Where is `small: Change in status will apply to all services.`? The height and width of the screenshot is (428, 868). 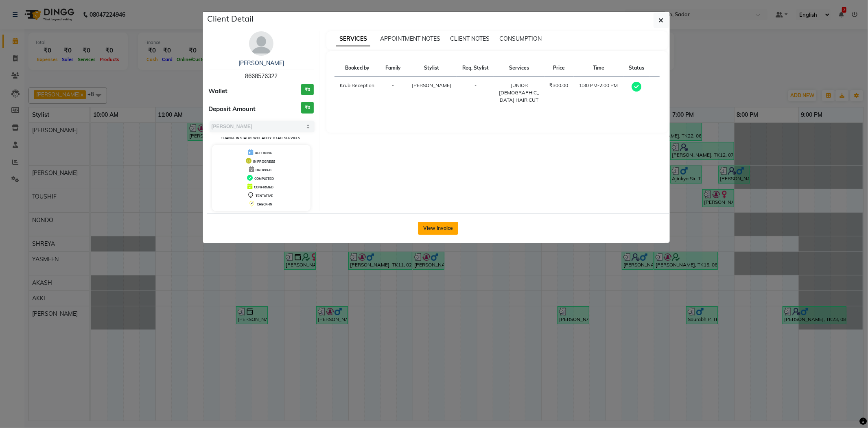 small: Change in status will apply to all services. is located at coordinates (261, 138).